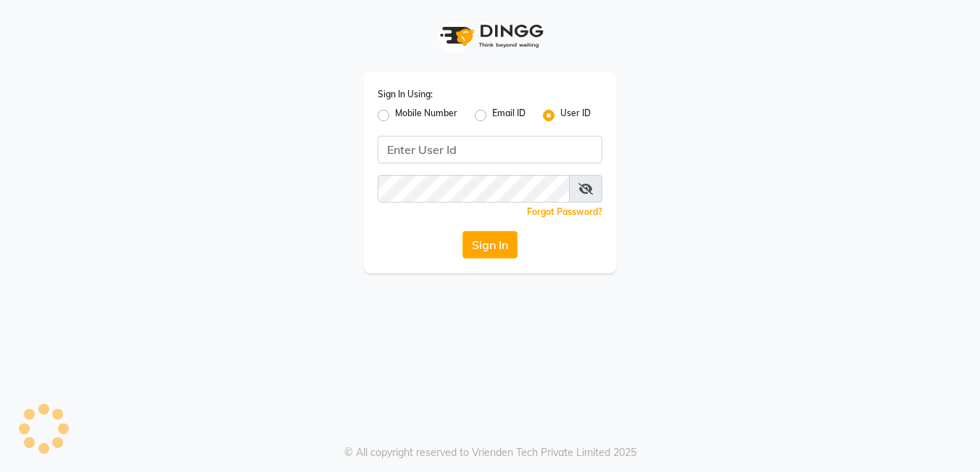 This screenshot has height=472, width=980. I want to click on label: User ID, so click(576, 115).